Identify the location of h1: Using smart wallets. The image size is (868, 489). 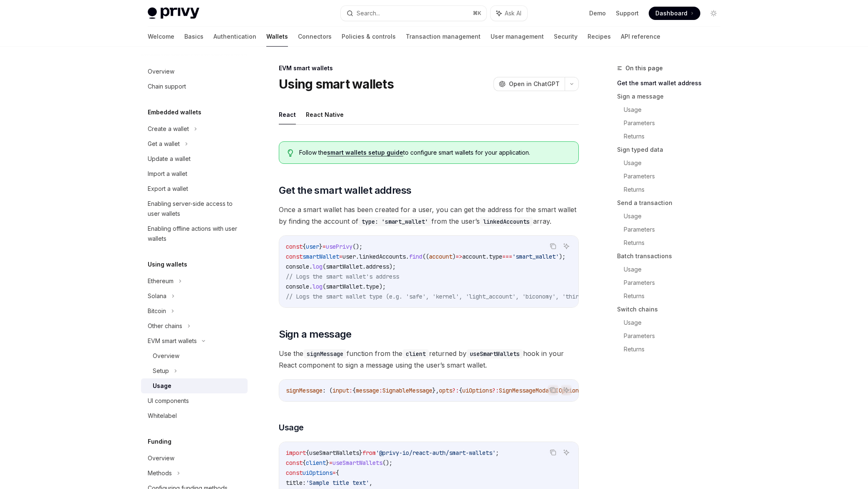
(337, 84).